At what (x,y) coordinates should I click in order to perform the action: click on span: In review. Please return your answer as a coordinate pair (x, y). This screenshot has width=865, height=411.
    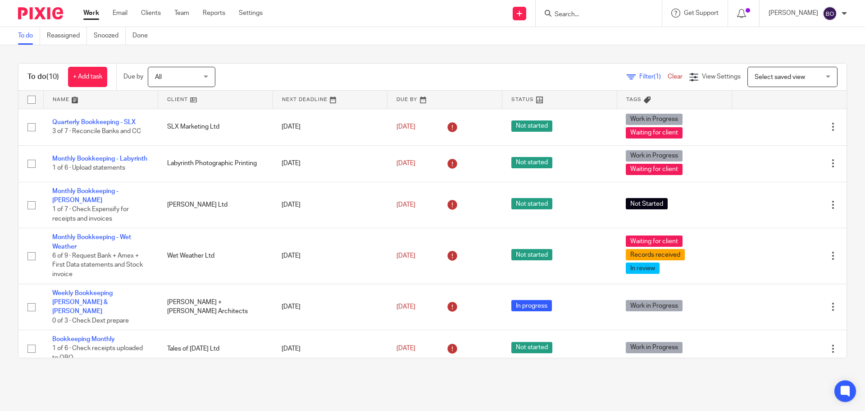
    Looking at the image, I should click on (643, 268).